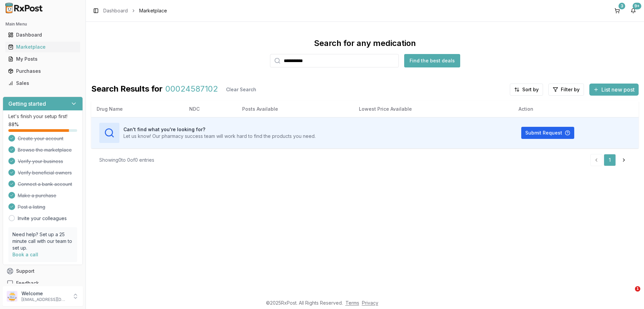 Image resolution: width=644 pixels, height=309 pixels. Describe the element at coordinates (210, 109) in the screenshot. I see `th: NDC` at that location.